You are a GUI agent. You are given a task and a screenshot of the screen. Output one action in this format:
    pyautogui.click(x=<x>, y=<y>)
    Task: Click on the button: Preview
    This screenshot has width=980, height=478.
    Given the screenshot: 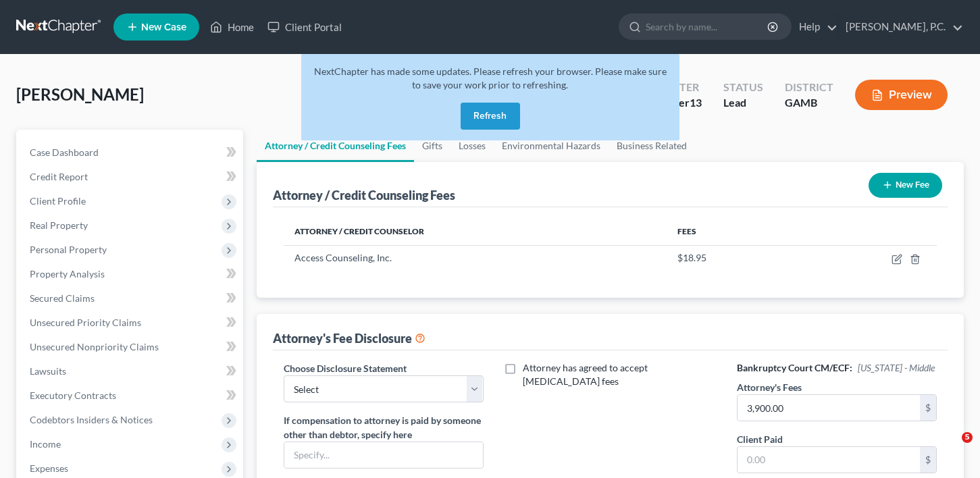 What is the action you would take?
    pyautogui.click(x=901, y=95)
    